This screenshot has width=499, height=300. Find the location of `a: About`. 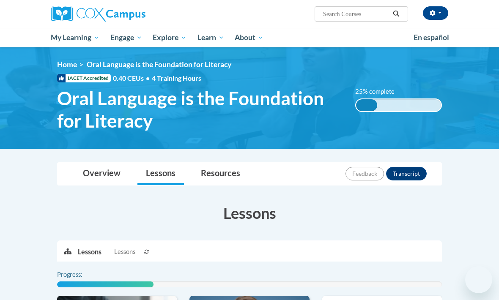

a: About is located at coordinates (250, 38).